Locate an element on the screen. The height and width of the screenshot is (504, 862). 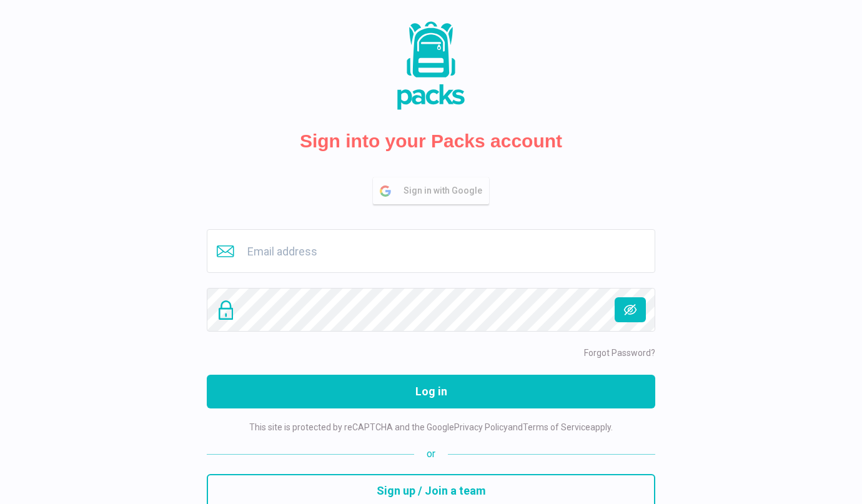
span: or is located at coordinates (431, 454).